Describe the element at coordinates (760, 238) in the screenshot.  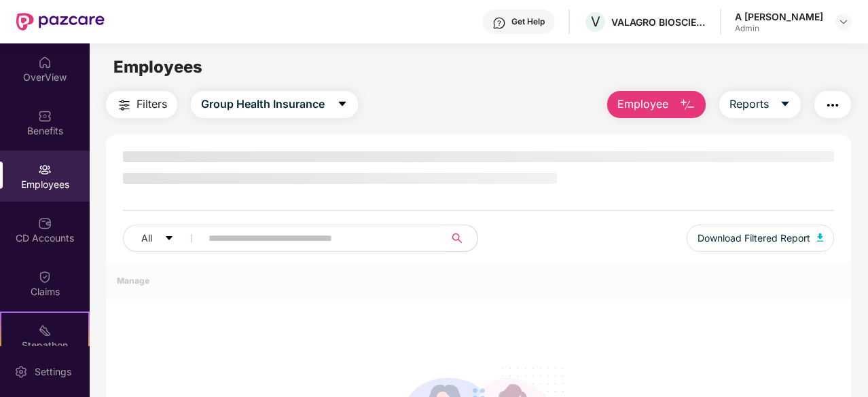
I see `button: Download Filtered Report` at that location.